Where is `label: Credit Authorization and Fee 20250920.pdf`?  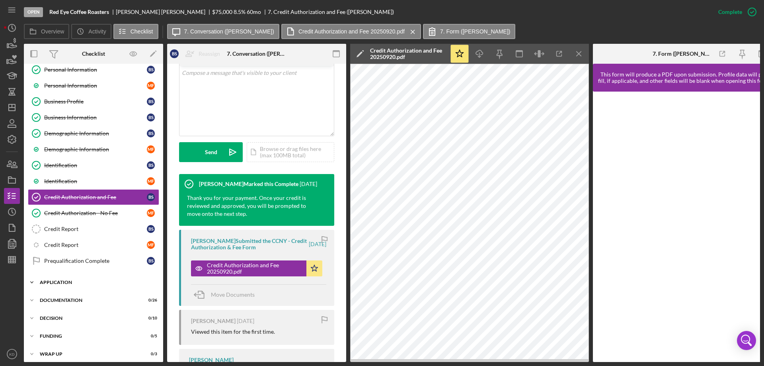 label: Credit Authorization and Fee 20250920.pdf is located at coordinates (351, 31).